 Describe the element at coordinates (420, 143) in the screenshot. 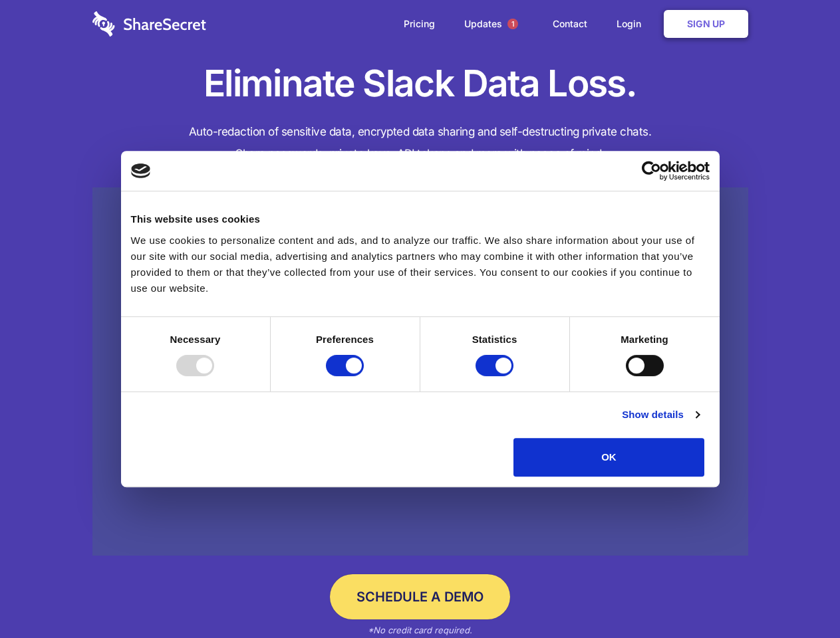

I see `h4: Auto-redaction of sensitive data, encrypted data sharing and self-destructing private chats. Shar...` at that location.